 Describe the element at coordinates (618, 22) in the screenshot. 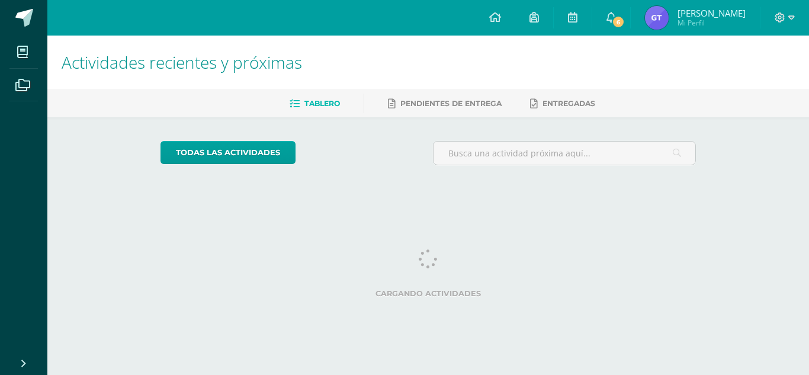

I see `span: 6` at that location.